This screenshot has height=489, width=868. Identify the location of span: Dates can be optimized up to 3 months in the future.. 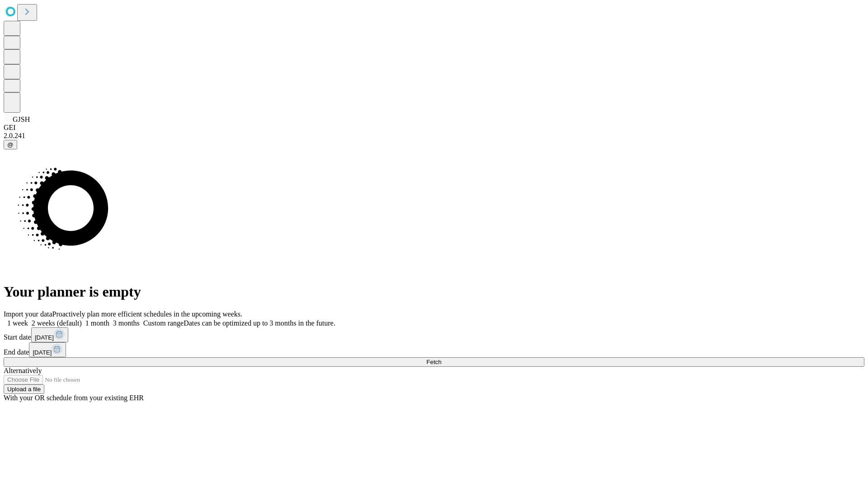
(259, 323).